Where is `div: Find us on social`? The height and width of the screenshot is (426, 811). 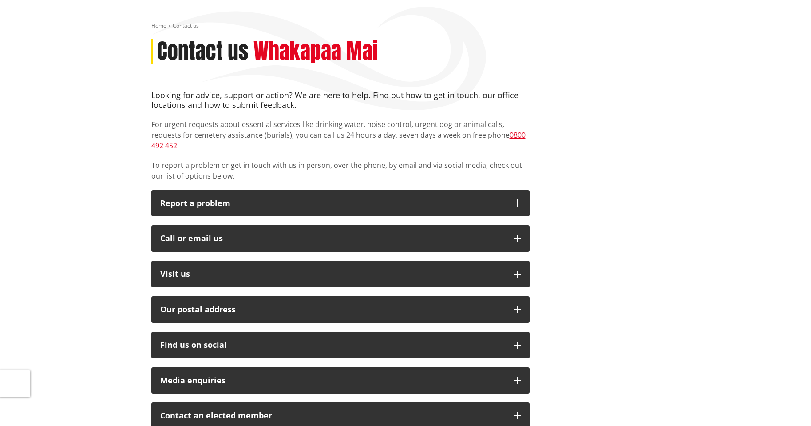 div: Find us on social is located at coordinates (332, 345).